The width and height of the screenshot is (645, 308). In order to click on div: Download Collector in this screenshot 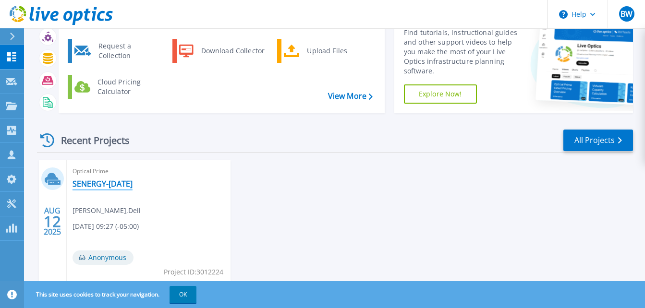, I will do `click(232, 51)`.